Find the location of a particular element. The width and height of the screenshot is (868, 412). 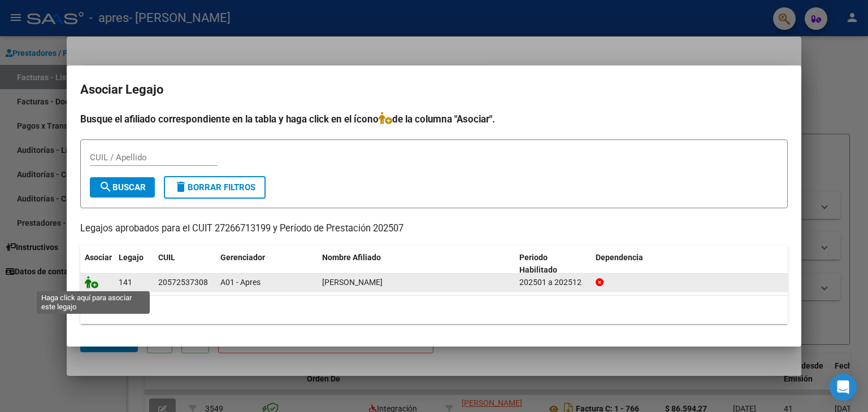

datatable-header-cell: Periodo Habilitado is located at coordinates (553, 264).